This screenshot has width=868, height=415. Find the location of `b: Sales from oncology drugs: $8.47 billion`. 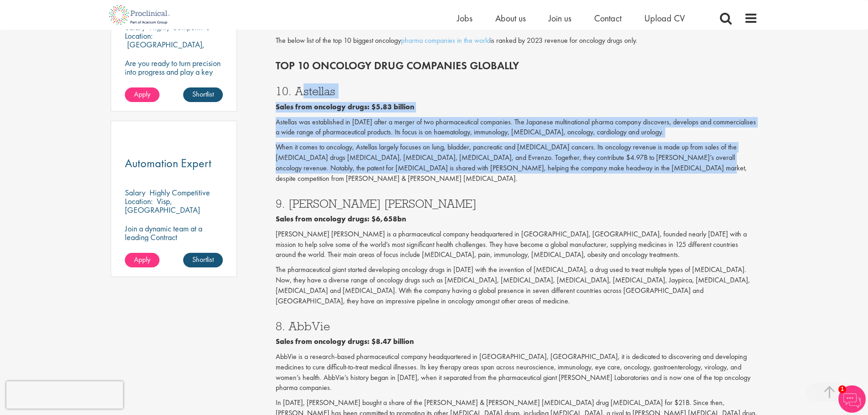

b: Sales from oncology drugs: $8.47 billion is located at coordinates (344, 341).